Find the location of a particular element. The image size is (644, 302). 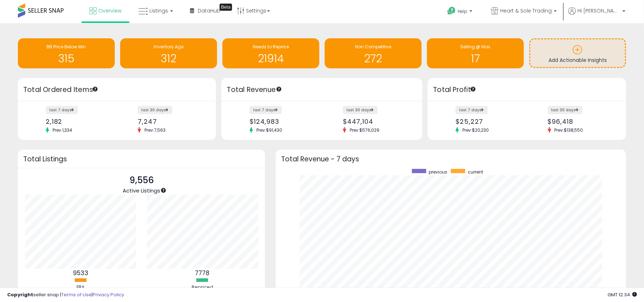

h3: Total Profit is located at coordinates (527, 90).